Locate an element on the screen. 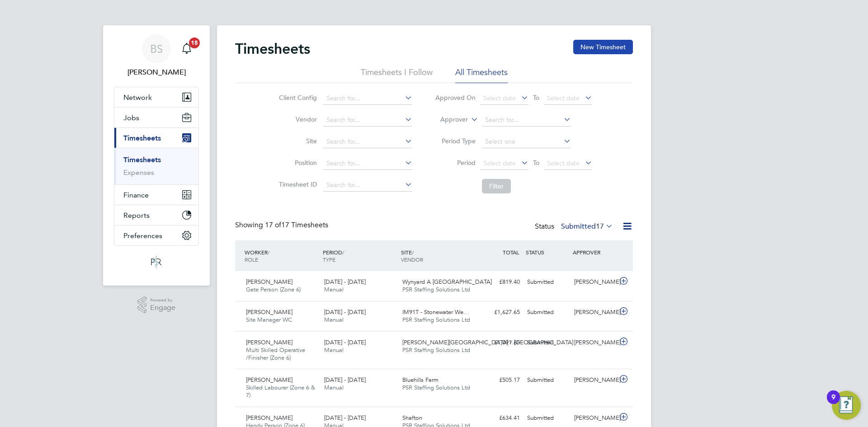  span: Powered by is located at coordinates (163, 300).